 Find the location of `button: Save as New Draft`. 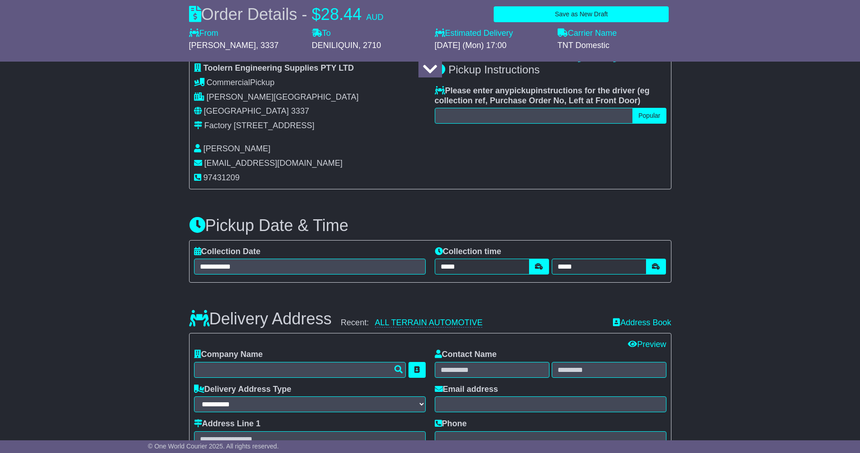

button: Save as New Draft is located at coordinates (581, 14).